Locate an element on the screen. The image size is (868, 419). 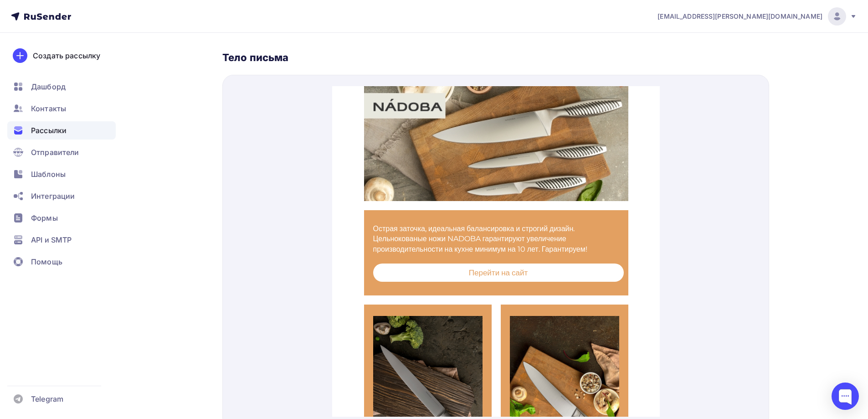
span: API и SMTP is located at coordinates (51, 240).